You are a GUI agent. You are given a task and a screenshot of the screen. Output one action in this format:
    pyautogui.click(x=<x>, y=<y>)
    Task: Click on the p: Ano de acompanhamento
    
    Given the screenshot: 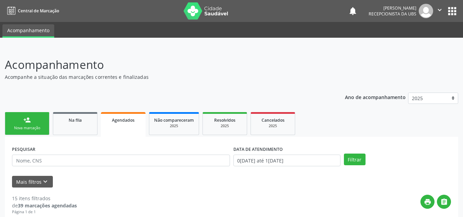 What is the action you would take?
    pyautogui.click(x=375, y=97)
    